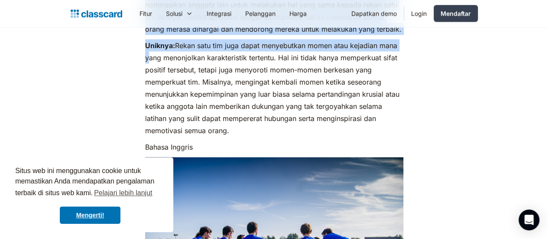  I want to click on font: Pelajari lebih lanjut, so click(123, 192).